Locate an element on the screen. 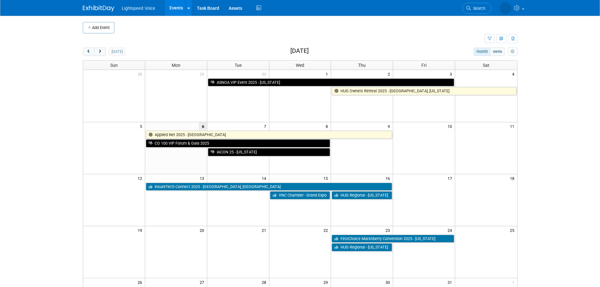 Image resolution: width=600 pixels, height=287 pixels. span: 2 is located at coordinates (390, 74).